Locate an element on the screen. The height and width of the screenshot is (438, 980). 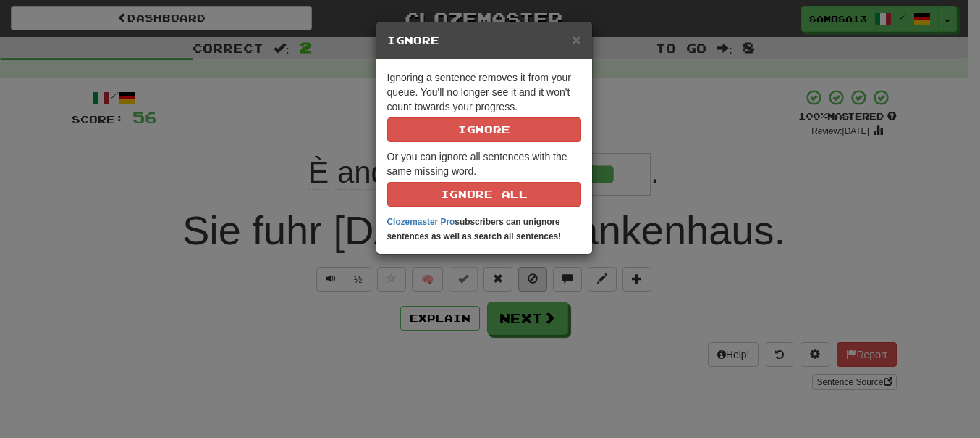
button: Ignore All is located at coordinates (484, 194).